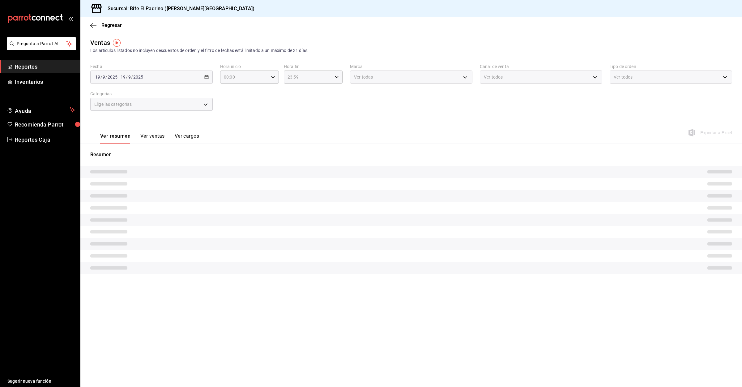  I want to click on a: Pregunta a Parrot AI, so click(40, 48).